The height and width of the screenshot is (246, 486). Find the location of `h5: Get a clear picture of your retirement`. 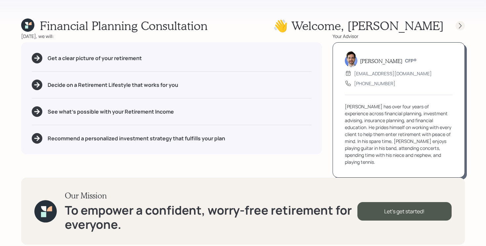

h5: Get a clear picture of your retirement is located at coordinates (95, 58).